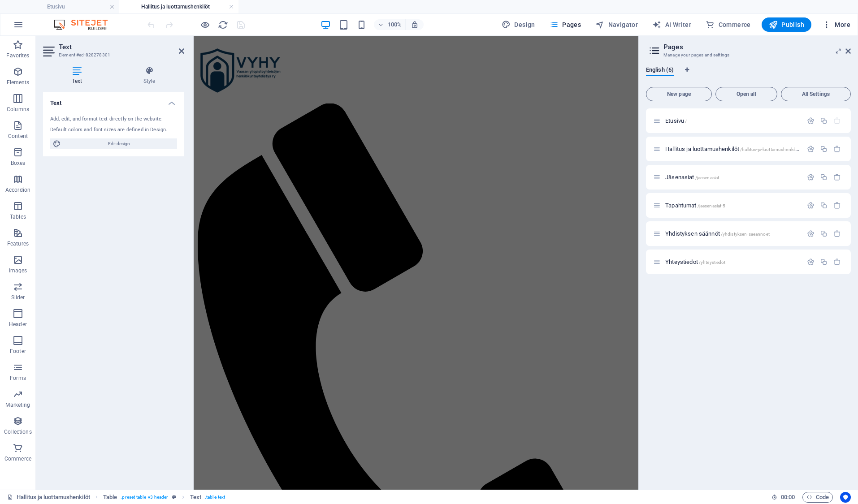 Image resolution: width=858 pixels, height=504 pixels. I want to click on p: Elements, so click(18, 82).